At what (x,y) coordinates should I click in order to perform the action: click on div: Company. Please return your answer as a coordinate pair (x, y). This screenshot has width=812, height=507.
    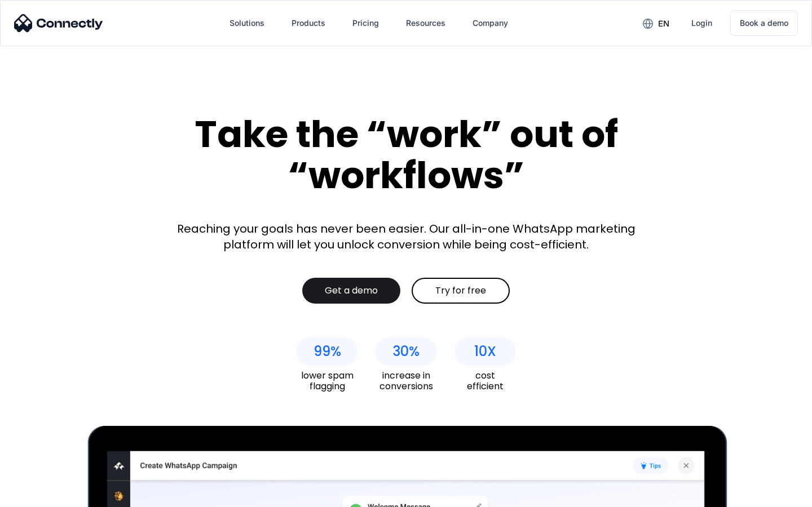
    Looking at the image, I should click on (490, 23).